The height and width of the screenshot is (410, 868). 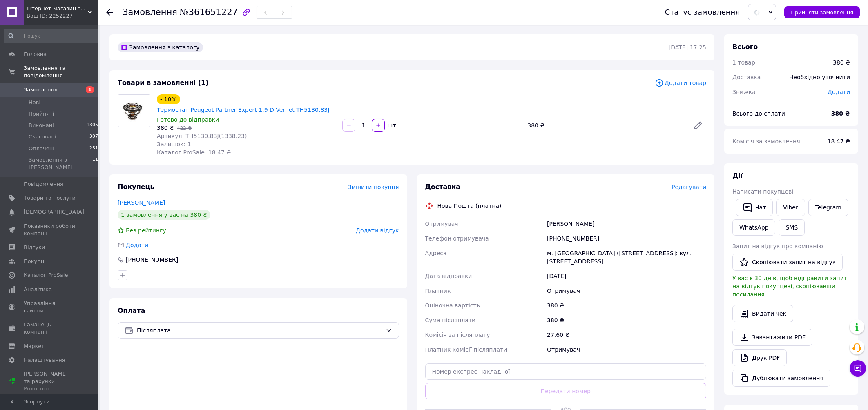 What do you see at coordinates (160, 47) in the screenshot?
I see `div: Замовлення з каталогу` at bounding box center [160, 47].